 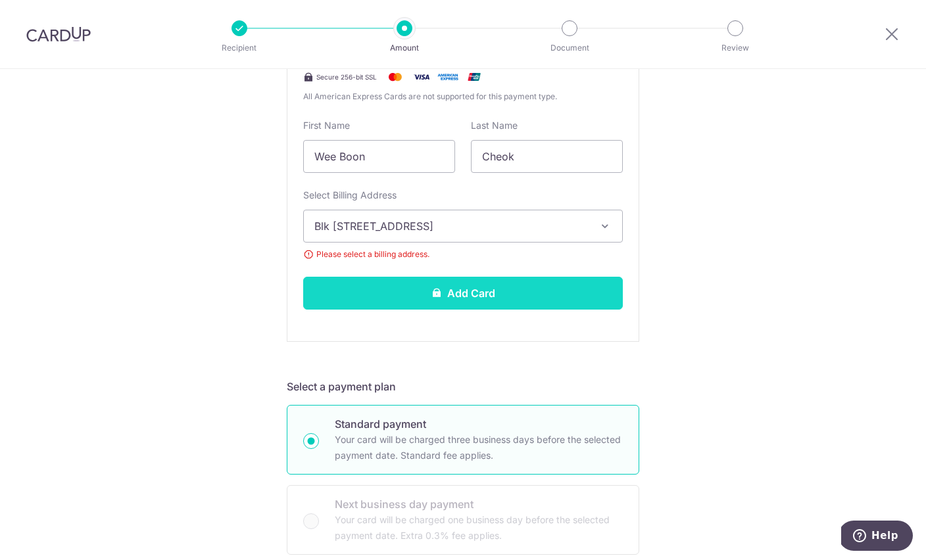 What do you see at coordinates (494, 126) in the screenshot?
I see `label: Last Name` at bounding box center [494, 126].